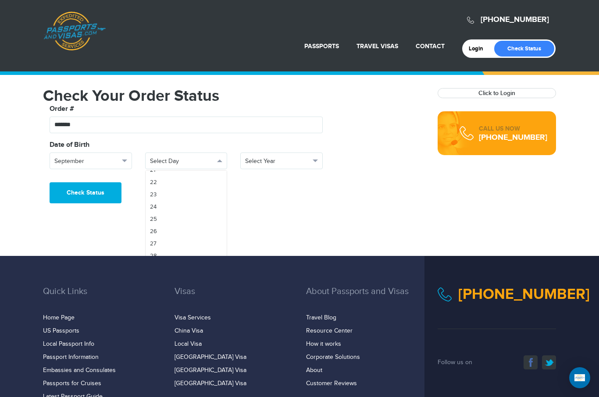 This screenshot has width=599, height=397. What do you see at coordinates (153, 170) in the screenshot?
I see `span: 21` at bounding box center [153, 170].